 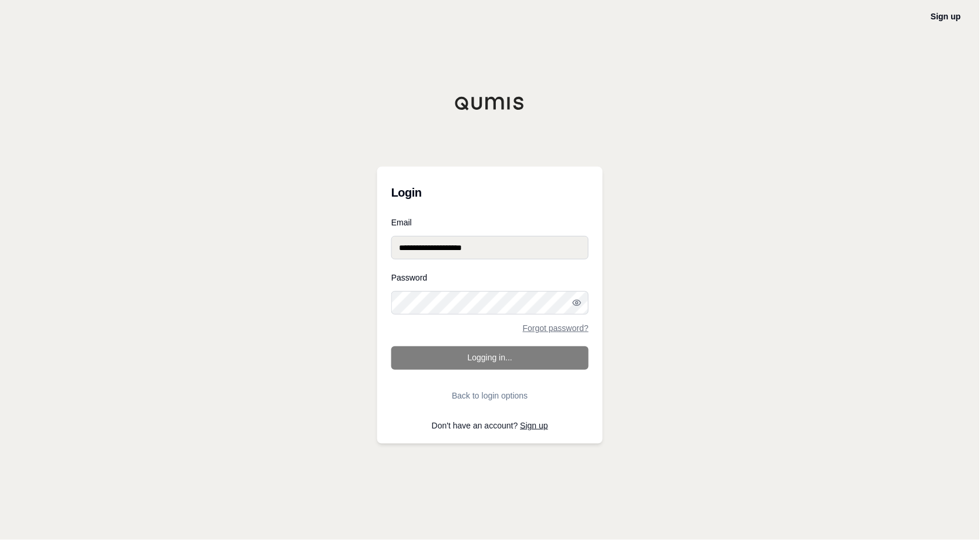 What do you see at coordinates (490, 103) in the screenshot?
I see `img: Qumis` at bounding box center [490, 103].